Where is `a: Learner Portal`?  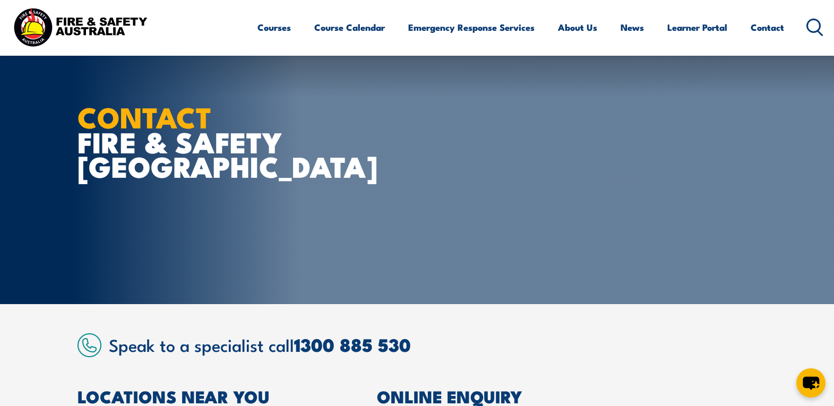
a: Learner Portal is located at coordinates (697, 27).